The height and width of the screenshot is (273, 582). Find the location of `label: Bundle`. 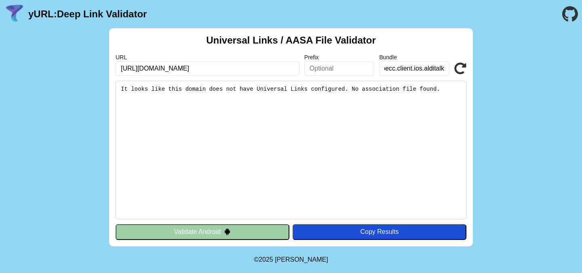

label: Bundle is located at coordinates (414, 57).